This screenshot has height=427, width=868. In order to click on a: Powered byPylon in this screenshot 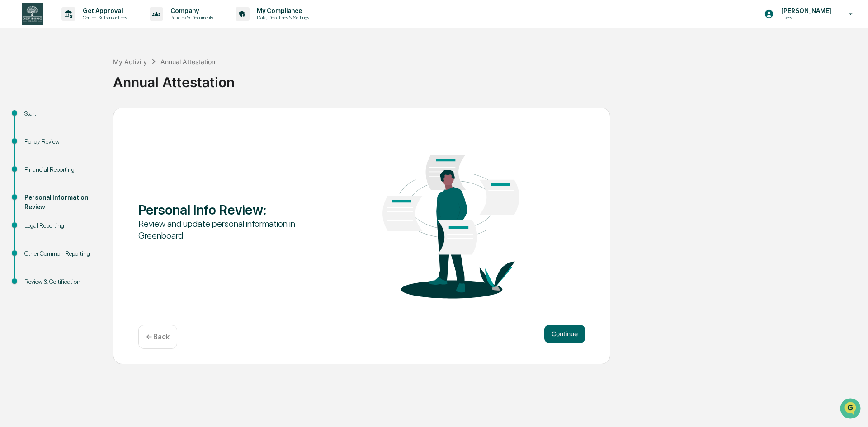, I will do `click(86, 156)`.